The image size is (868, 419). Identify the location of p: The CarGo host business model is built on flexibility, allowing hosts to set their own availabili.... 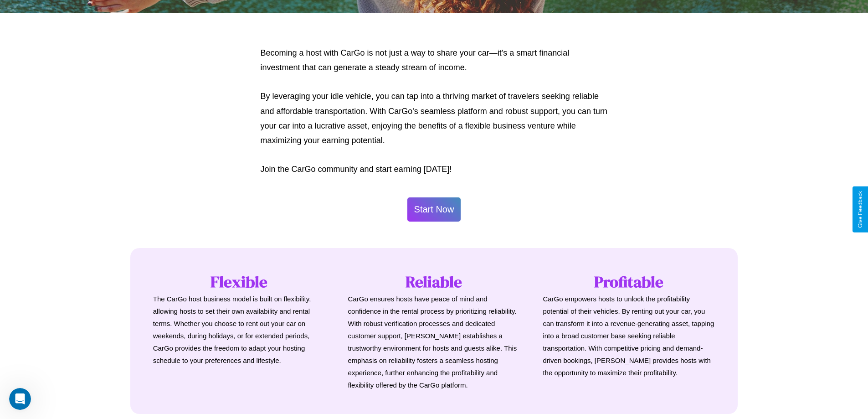
(239, 330).